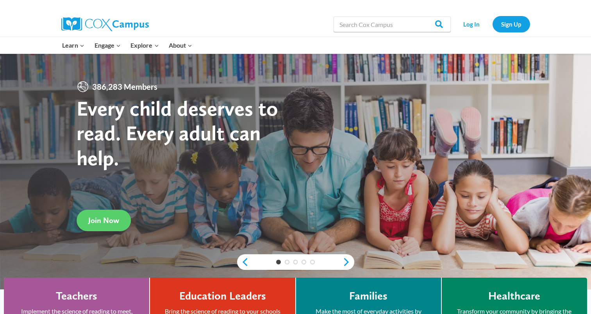  I want to click on a: 1, so click(279, 262).